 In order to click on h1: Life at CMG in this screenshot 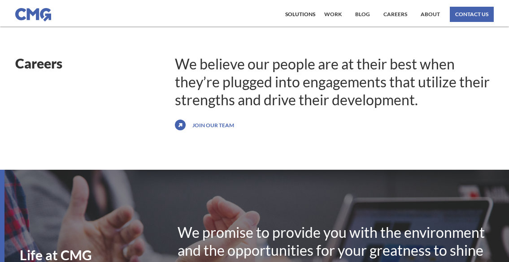, I will do `click(99, 255)`.